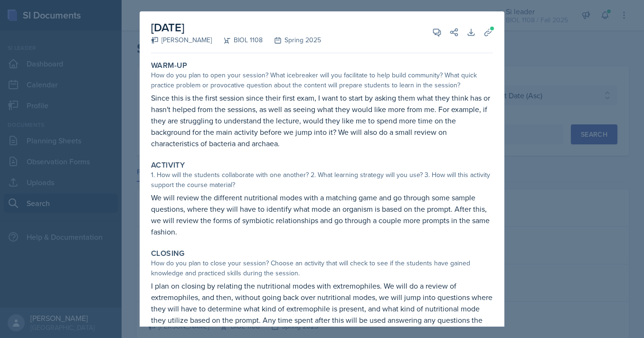 This screenshot has width=644, height=338. What do you see at coordinates (322, 268) in the screenshot?
I see `div: How do you plan to close your session? Choose an activity that will check to see if the students ...` at bounding box center [322, 268].